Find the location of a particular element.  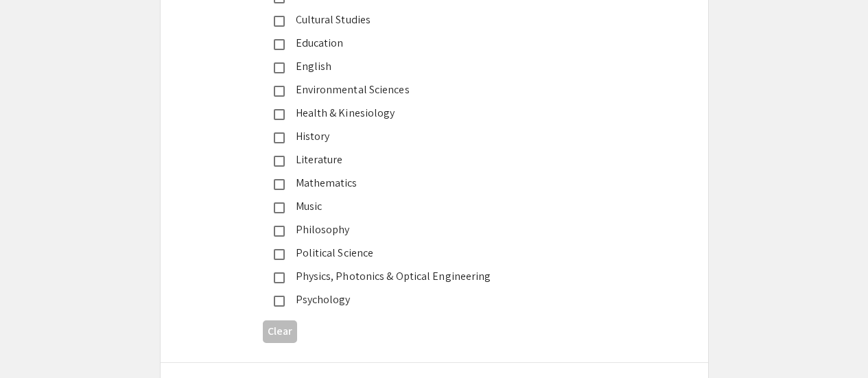

div: Literature is located at coordinates (429, 159).